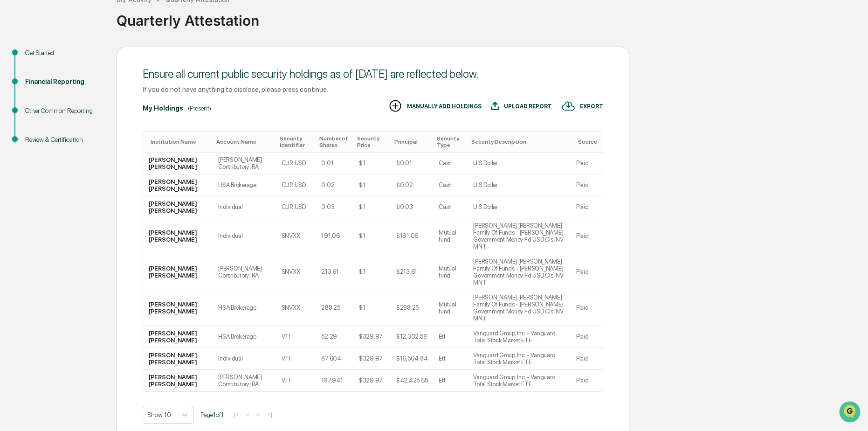  Describe the element at coordinates (334, 185) in the screenshot. I see `td: 0.02` at that location.